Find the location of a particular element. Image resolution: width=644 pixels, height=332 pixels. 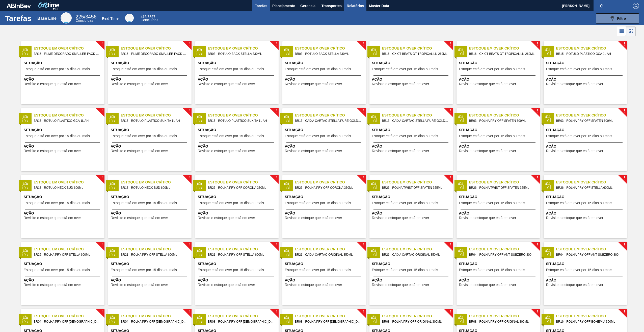

span: BR16 - FILME DECORADO SMALLER PACK 269ML is located at coordinates (67, 54).